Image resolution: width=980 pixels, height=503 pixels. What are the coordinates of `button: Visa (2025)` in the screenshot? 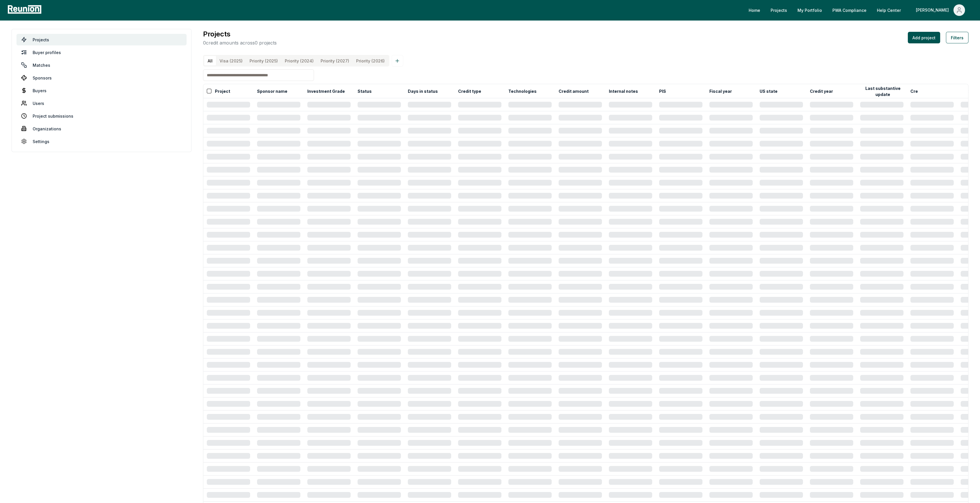 It's located at (231, 61).